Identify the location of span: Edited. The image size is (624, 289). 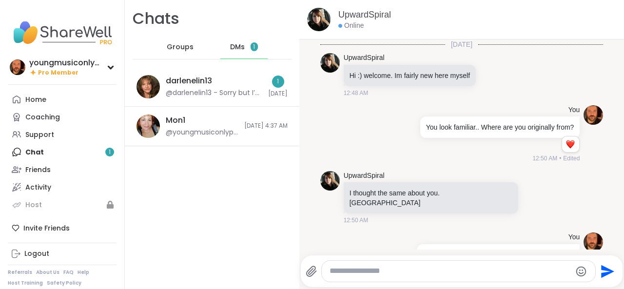
(572, 159).